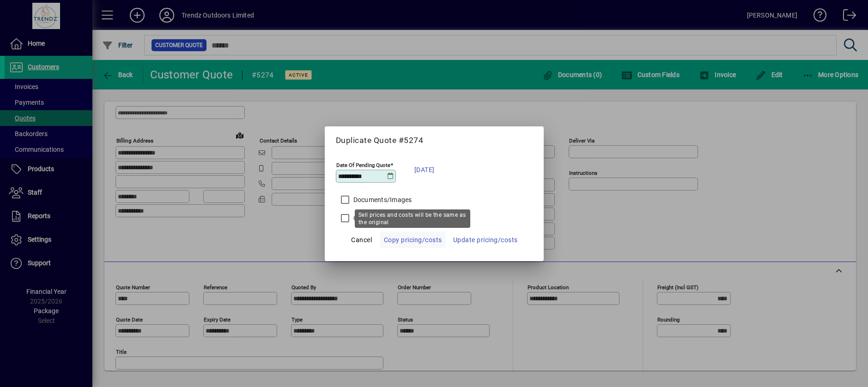 The height and width of the screenshot is (387, 868). What do you see at coordinates (363, 165) in the screenshot?
I see `mat-label: Date Of Pending Quote` at bounding box center [363, 165].